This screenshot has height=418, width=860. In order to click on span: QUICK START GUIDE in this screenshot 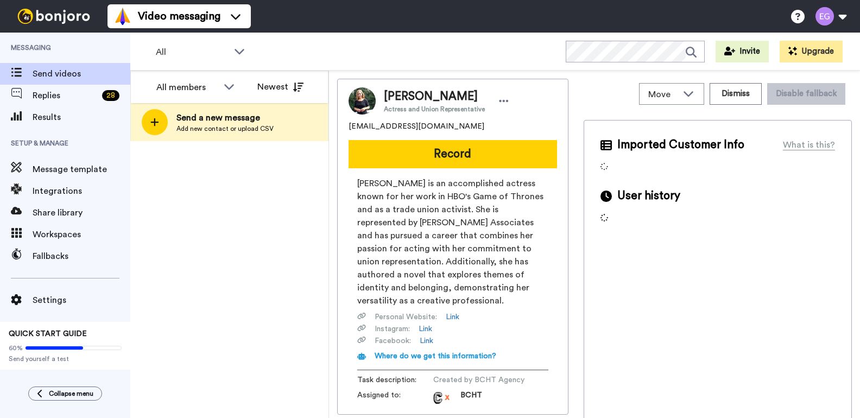, I will do `click(48, 334)`.